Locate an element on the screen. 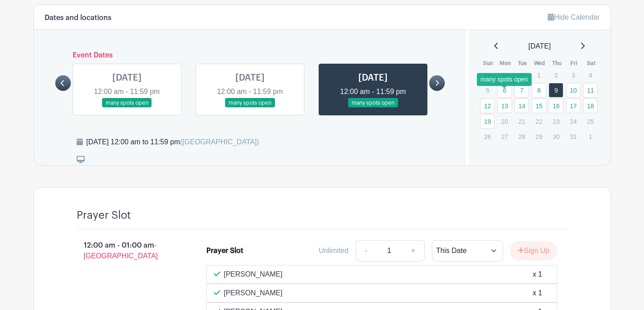 The height and width of the screenshot is (310, 644). a: 8 is located at coordinates (538, 90).